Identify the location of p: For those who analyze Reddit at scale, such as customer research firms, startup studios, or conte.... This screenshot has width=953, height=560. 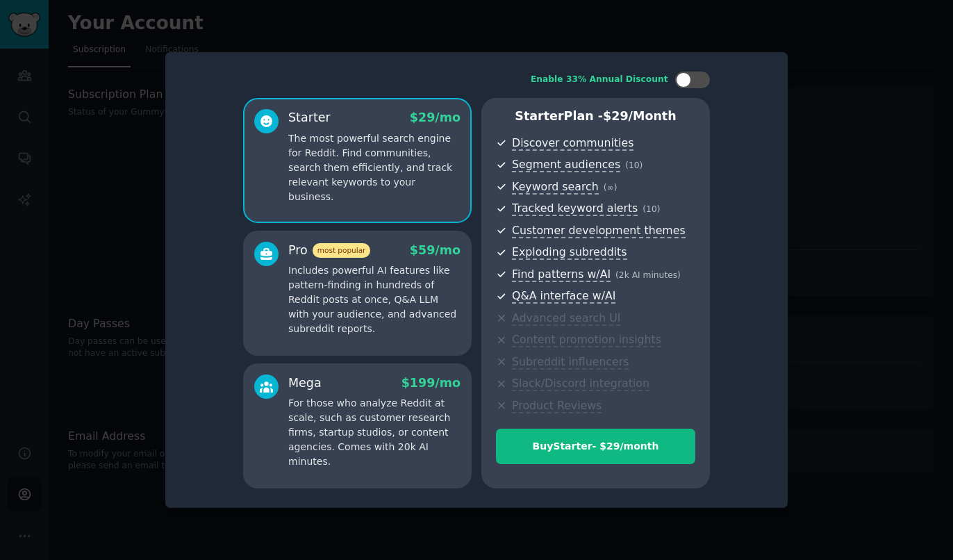
(374, 432).